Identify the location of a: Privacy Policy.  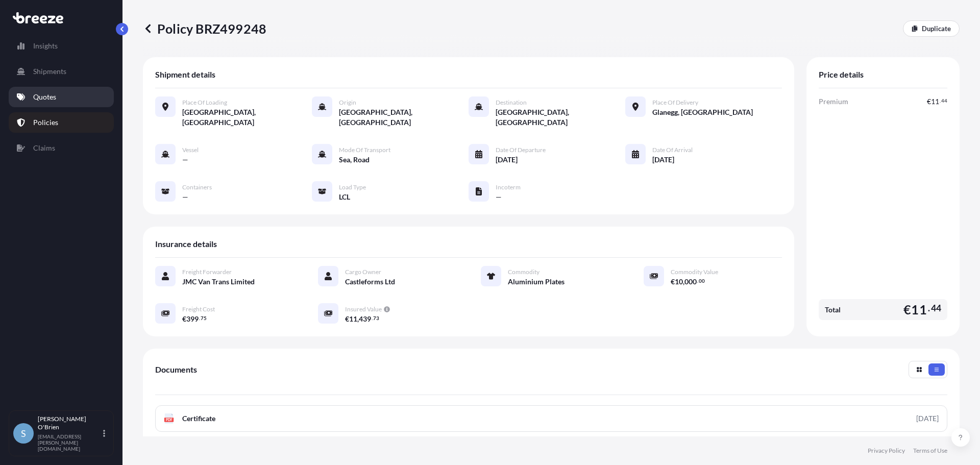
(886, 450).